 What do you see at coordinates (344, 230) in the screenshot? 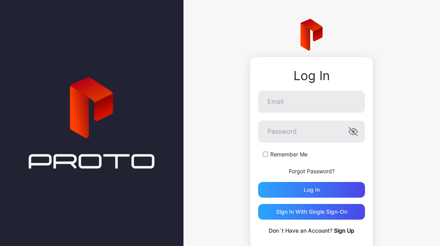
I see `a: Sign Up` at bounding box center [344, 230].